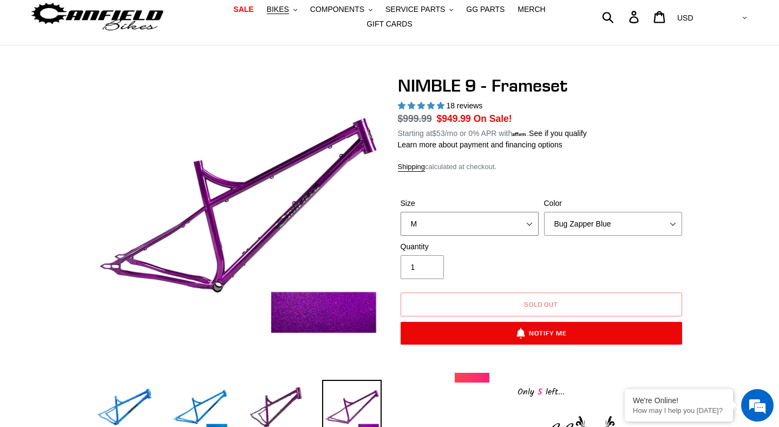  Describe the element at coordinates (389, 24) in the screenshot. I see `a: GIFT CARDS` at that location.